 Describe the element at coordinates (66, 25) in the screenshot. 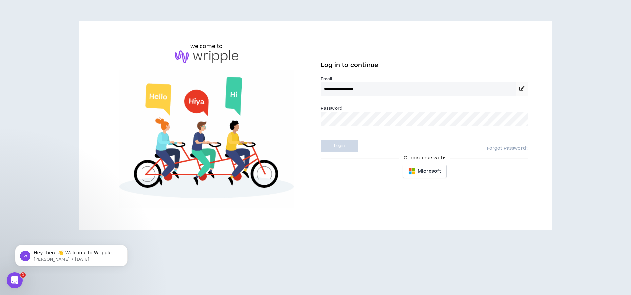

I see `div: message notification from Morgan, 3d ago. Hey there 👋 Welcome to Wripple 🙌 Take a look around! If...` at that location.